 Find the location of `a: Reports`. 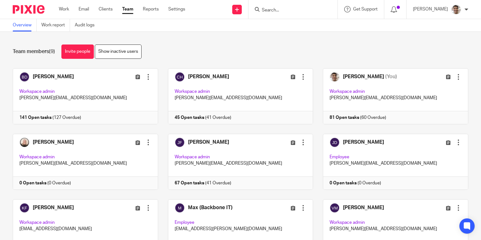

a: Reports is located at coordinates (151, 9).